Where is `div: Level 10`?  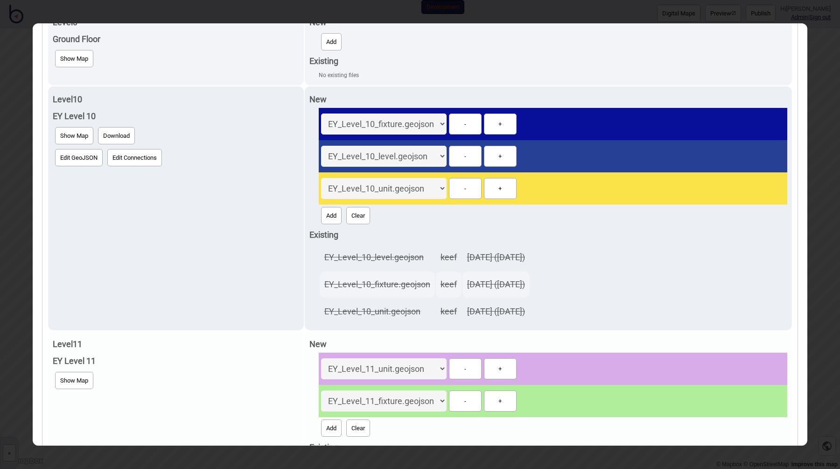
div: Level 10 is located at coordinates (176, 99).